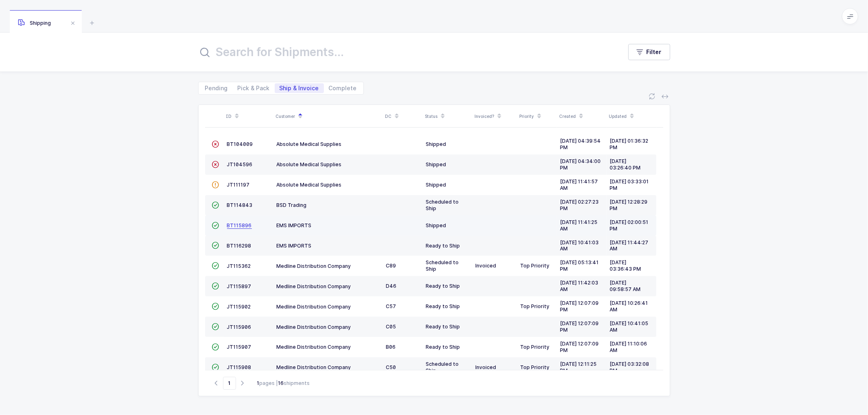 This screenshot has height=415, width=868. Describe the element at coordinates (582, 116) in the screenshot. I see `div: Created` at that location.